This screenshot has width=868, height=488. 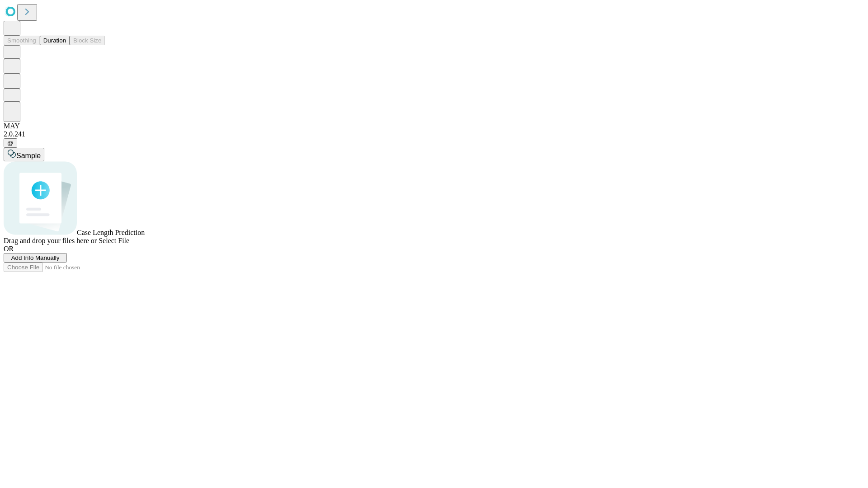 What do you see at coordinates (111, 232) in the screenshot?
I see `span: Case Length Prediction` at bounding box center [111, 232].